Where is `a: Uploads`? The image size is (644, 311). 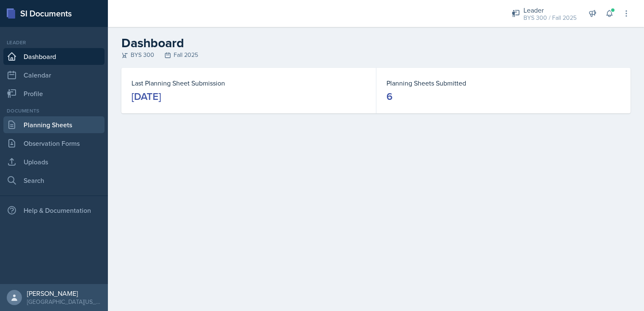
a: Uploads is located at coordinates (54, 162).